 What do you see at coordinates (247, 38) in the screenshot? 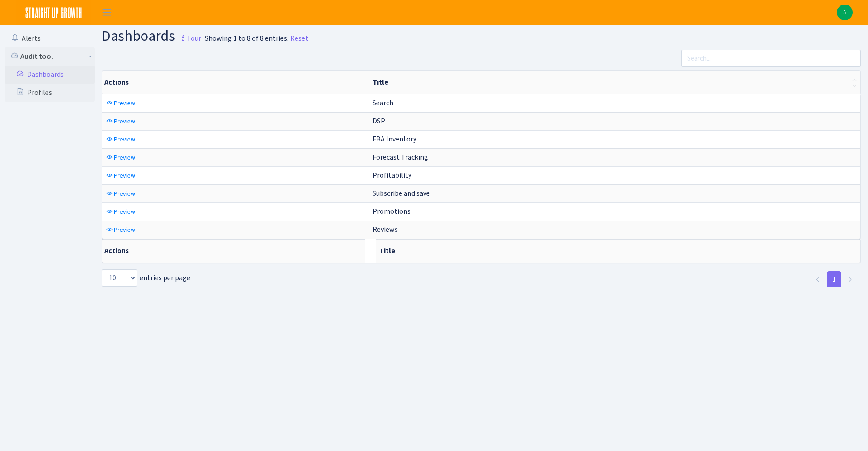
I see `div: Showing 1 to 8 of 8 entries.` at bounding box center [247, 38].